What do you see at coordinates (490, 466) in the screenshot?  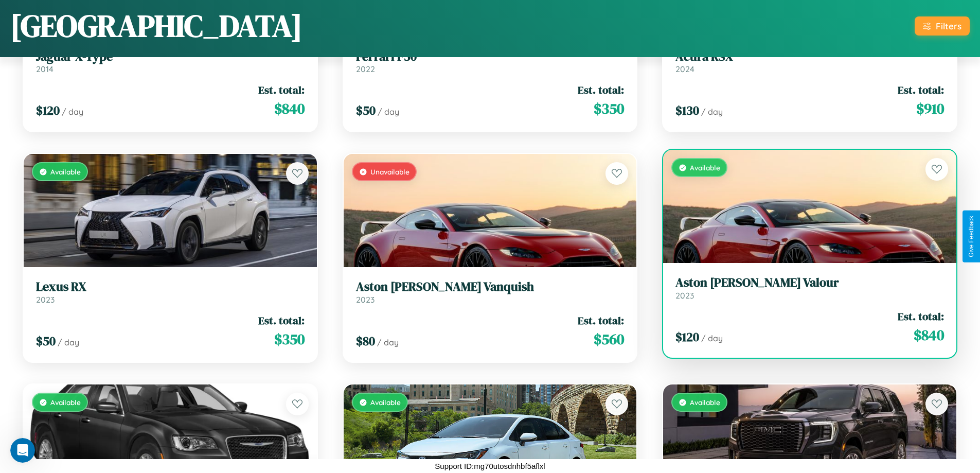 I see `p: Support ID: mg70utosdnhbf5aflxl` at bounding box center [490, 466].